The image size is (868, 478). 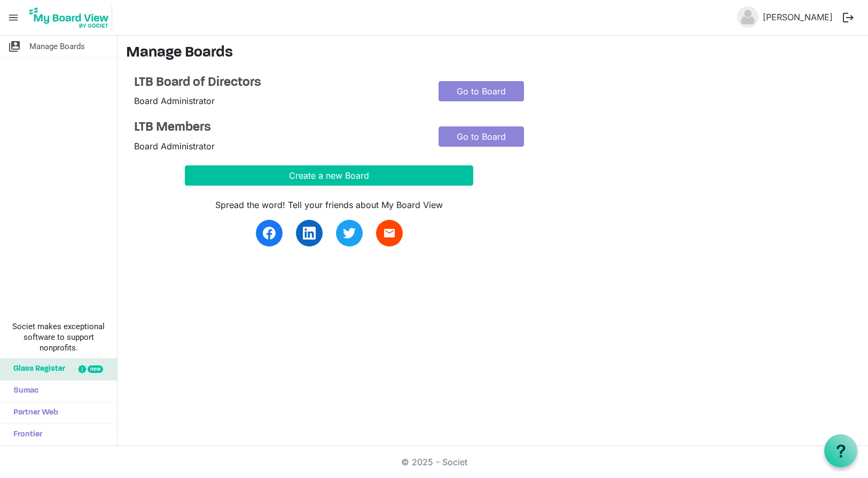 I want to click on a: email, so click(x=390, y=233).